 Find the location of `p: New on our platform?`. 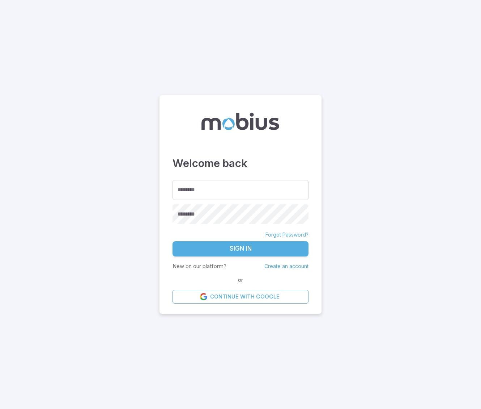

p: New on our platform? is located at coordinates (199, 266).